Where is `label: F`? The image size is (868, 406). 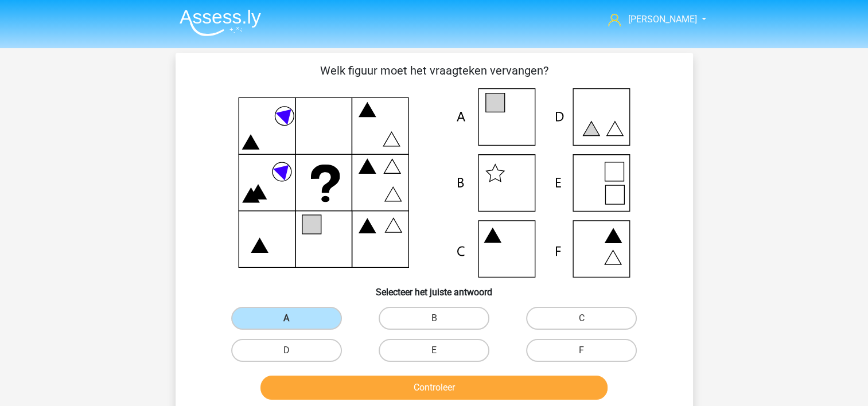 label: F is located at coordinates (581, 351).